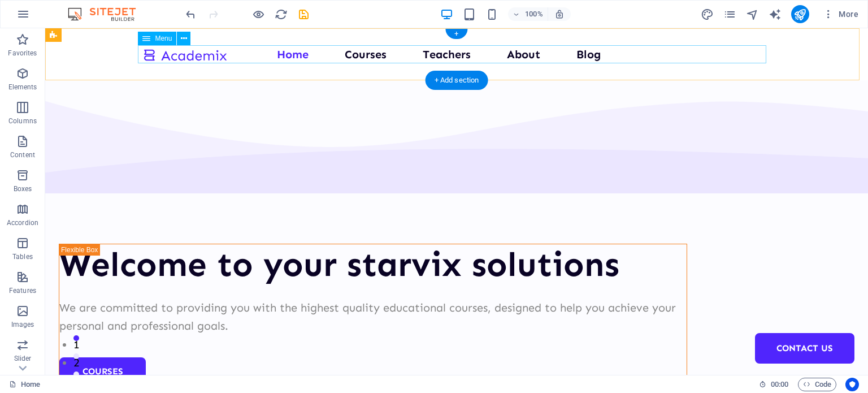 The width and height of the screenshot is (868, 393). I want to click on a: Click to cancel selection. Double-click to open Pages, so click(25, 384).